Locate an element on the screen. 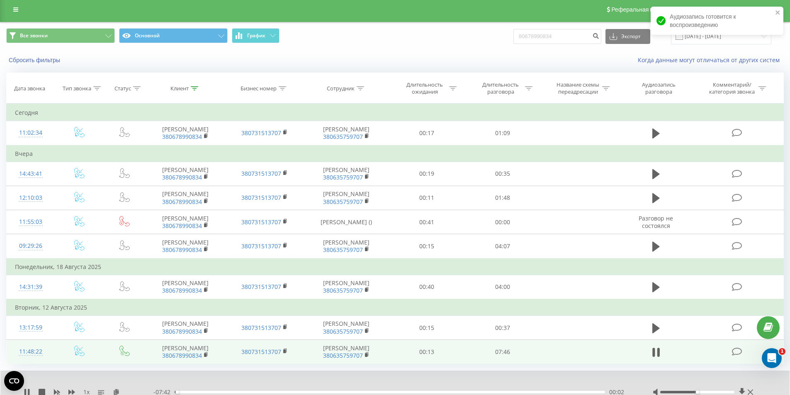 The height and width of the screenshot is (395, 790). span: 1 is located at coordinates (782, 352).